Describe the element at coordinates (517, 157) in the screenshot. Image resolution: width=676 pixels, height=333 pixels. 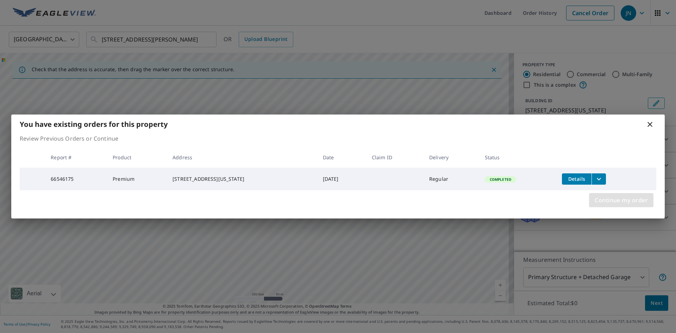
I see `th: Status` at that location.